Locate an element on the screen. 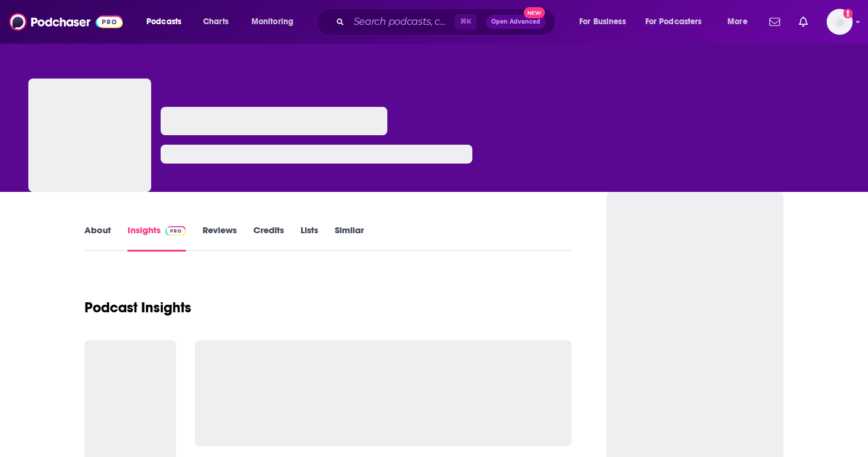 This screenshot has height=457, width=868. a: About is located at coordinates (97, 238).